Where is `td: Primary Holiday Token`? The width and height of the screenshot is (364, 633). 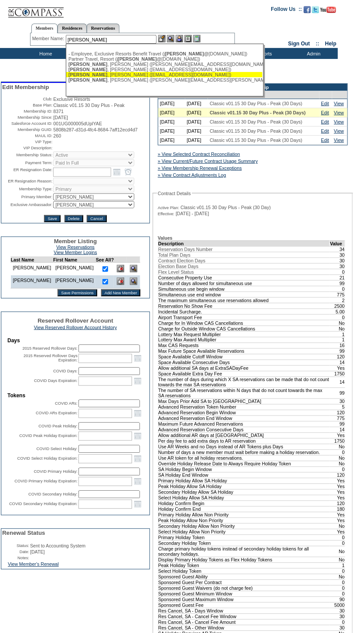 td: Primary Holiday Token is located at coordinates (244, 537).